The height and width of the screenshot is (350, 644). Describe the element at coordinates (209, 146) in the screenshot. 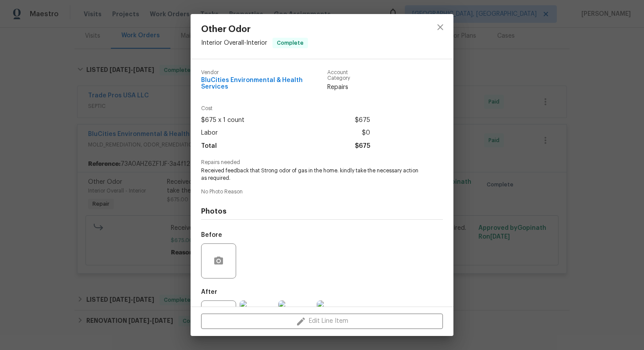

I see `span: Total` at that location.